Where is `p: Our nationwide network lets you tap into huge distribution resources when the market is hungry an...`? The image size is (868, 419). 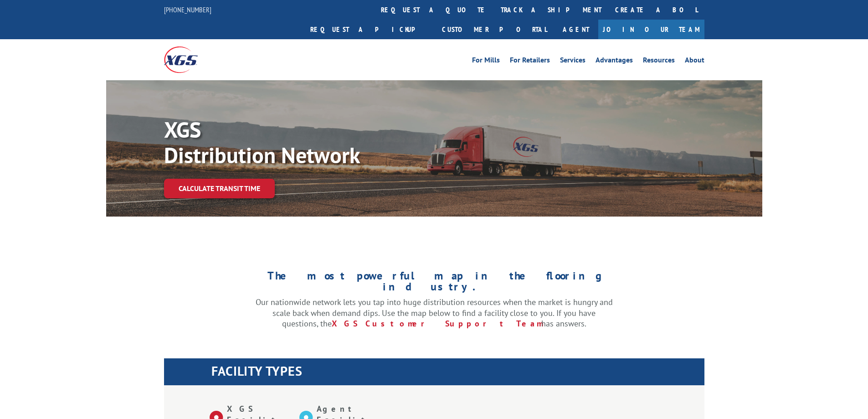 p: Our nationwide network lets you tap into huge distribution resources when the market is hungry an... is located at coordinates (434, 312).